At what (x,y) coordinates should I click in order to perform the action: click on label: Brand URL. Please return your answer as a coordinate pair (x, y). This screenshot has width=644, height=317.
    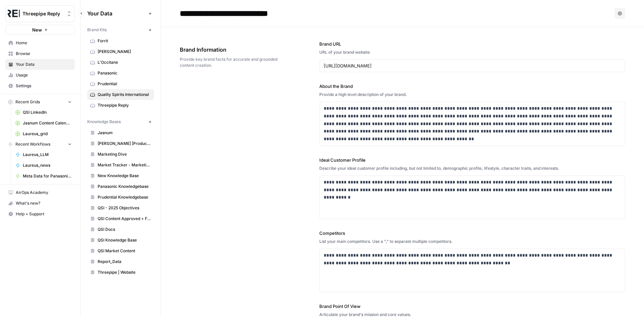
    Looking at the image, I should click on (472, 44).